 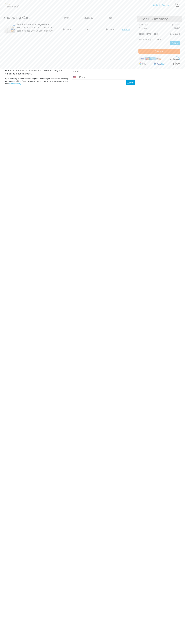 I want to click on div: United States: +1, so click(x=75, y=77).